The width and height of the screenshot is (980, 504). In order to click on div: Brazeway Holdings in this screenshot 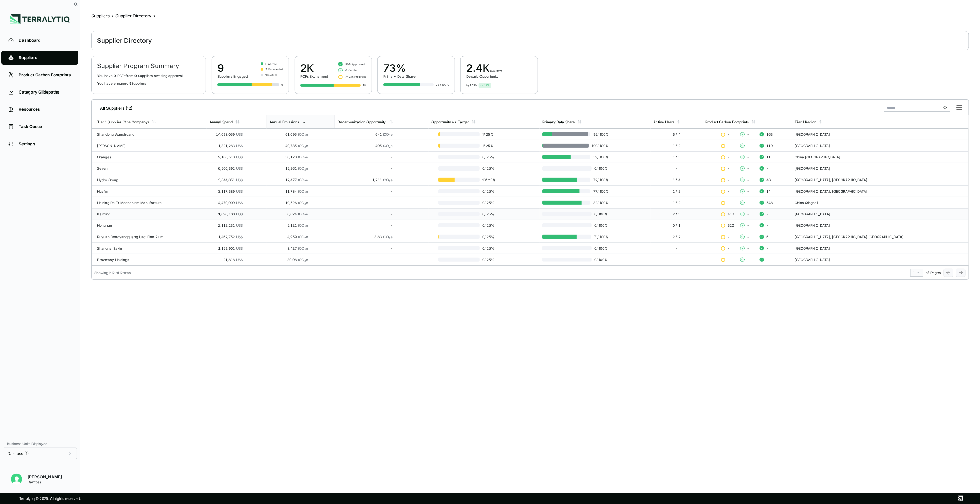, I will do `click(151, 260)`.